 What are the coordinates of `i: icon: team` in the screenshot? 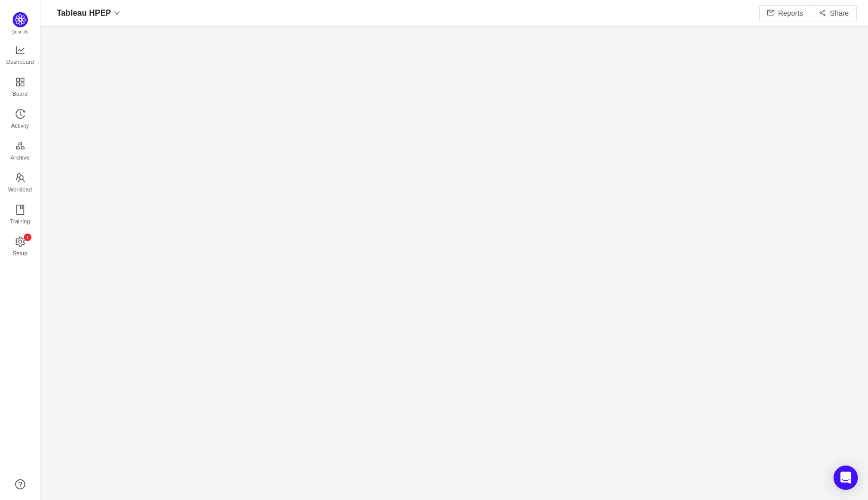 It's located at (20, 178).